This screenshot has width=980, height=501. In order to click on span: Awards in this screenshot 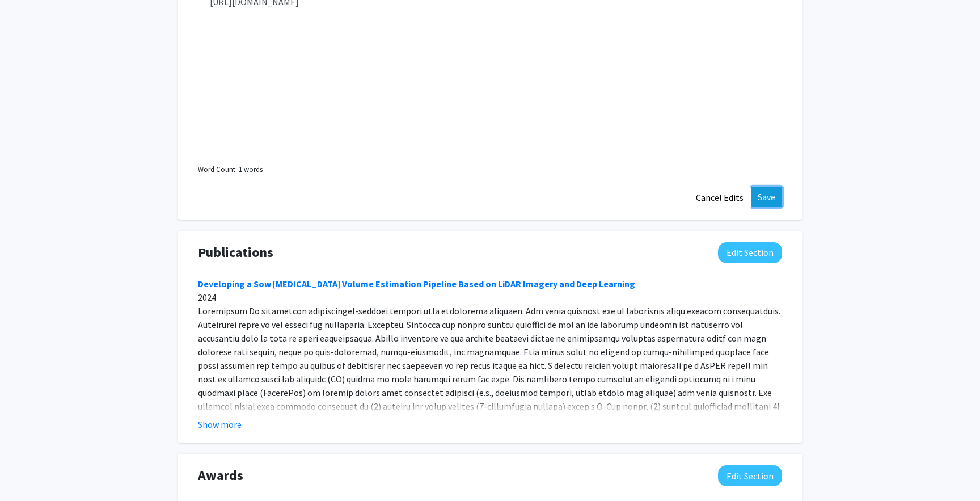, I will do `click(221, 476)`.